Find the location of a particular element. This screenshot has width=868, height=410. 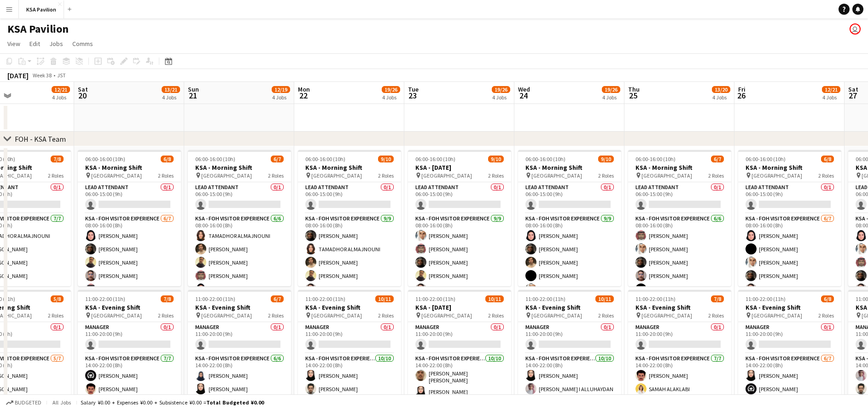

a: Comms is located at coordinates (82, 44).